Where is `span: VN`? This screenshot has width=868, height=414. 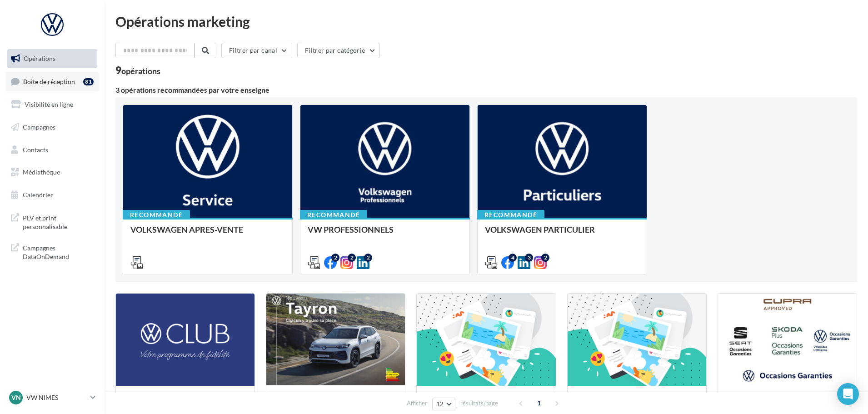 span: VN is located at coordinates (16, 397).